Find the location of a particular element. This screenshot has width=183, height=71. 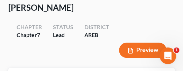

div: Lead is located at coordinates (63, 35).